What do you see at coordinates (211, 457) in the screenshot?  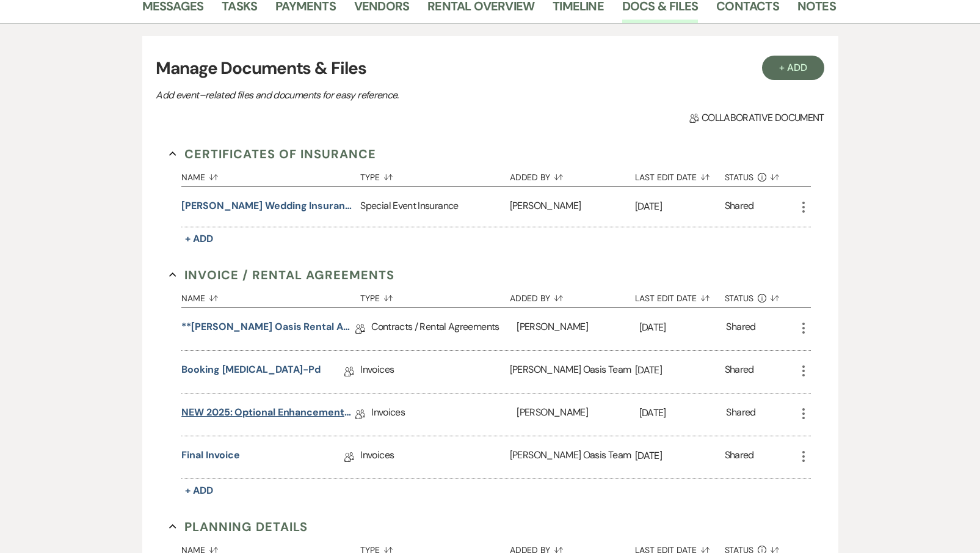 I see `a: Final Invoice` at bounding box center [211, 457].